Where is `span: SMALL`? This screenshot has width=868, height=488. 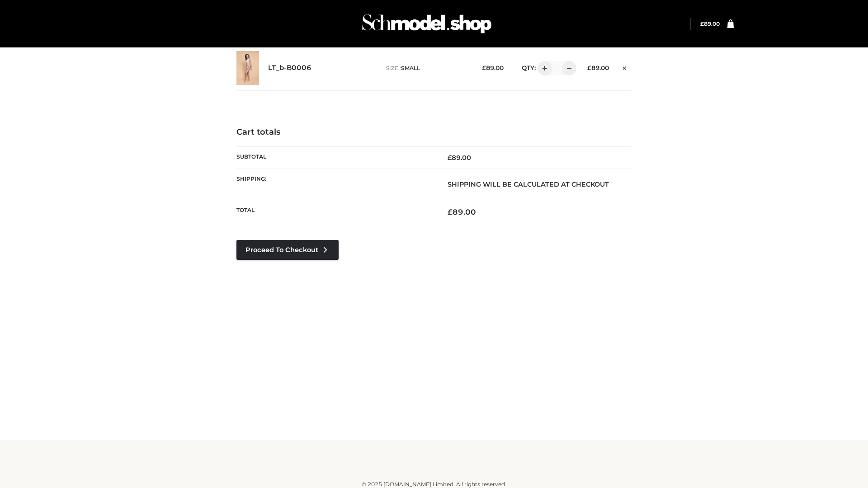 span: SMALL is located at coordinates (411, 68).